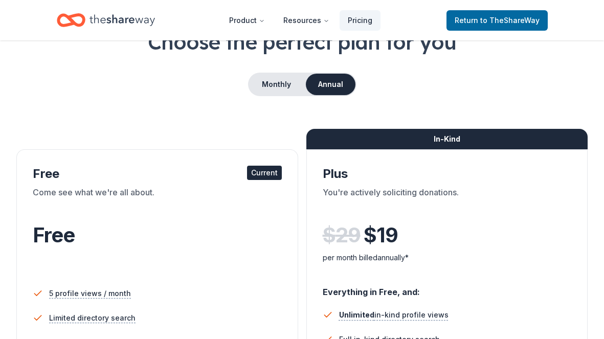  I want to click on span: to TheShareWay, so click(510, 20).